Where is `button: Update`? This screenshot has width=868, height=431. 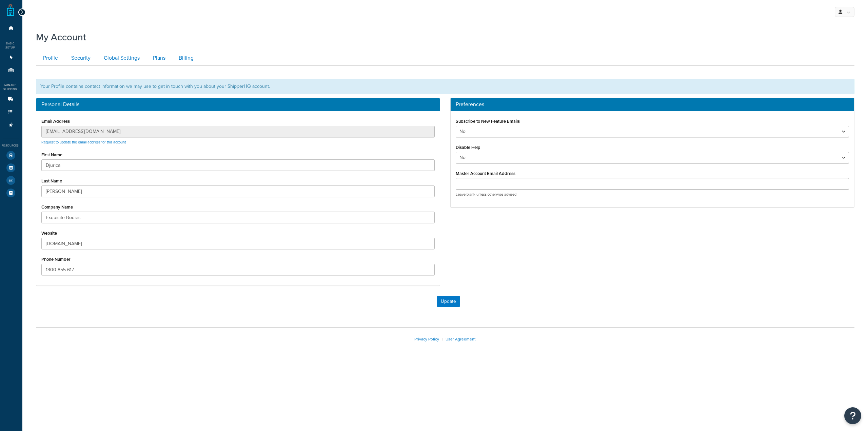
button: Update is located at coordinates (448, 301).